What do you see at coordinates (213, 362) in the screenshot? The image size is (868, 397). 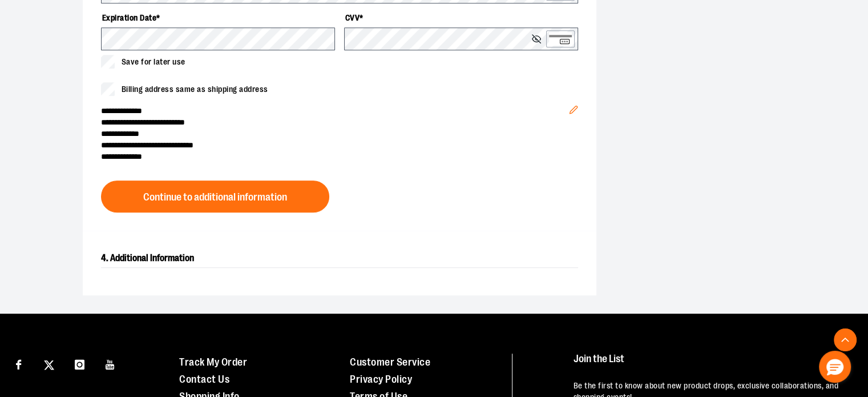 I see `a: Track My Order` at bounding box center [213, 362].